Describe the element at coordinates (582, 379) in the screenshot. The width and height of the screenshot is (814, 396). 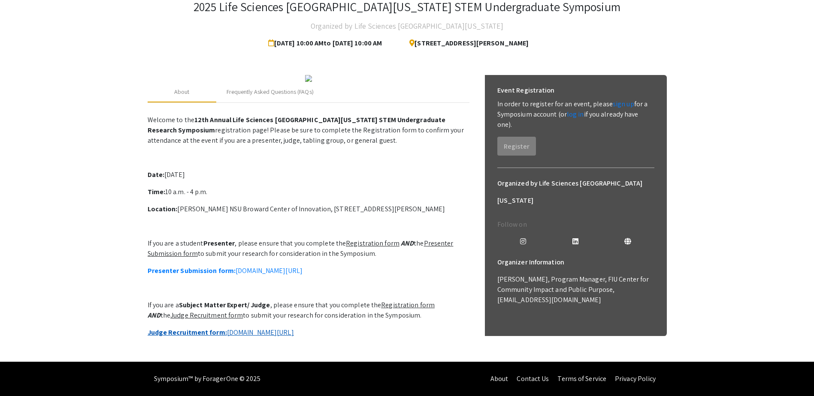
I see `a: Terms of Service` at that location.